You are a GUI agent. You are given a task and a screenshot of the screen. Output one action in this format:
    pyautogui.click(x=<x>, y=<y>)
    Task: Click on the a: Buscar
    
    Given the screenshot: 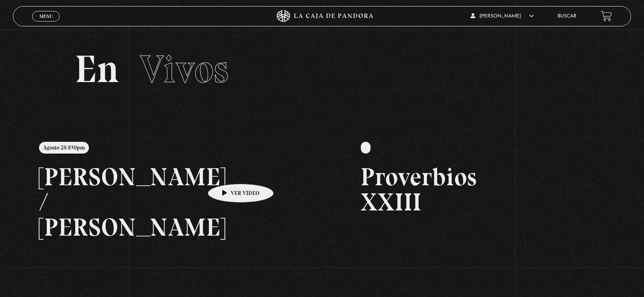 What is the action you would take?
    pyautogui.click(x=567, y=16)
    